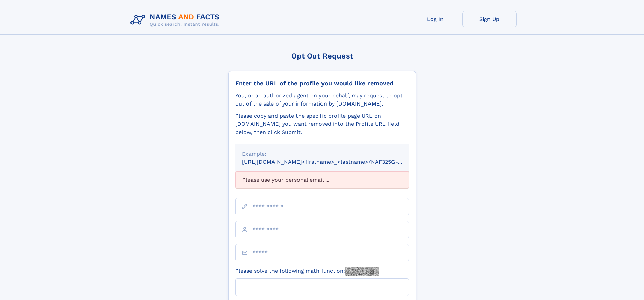 This screenshot has height=300, width=644. Describe the element at coordinates (322, 154) in the screenshot. I see `div: Example:` at that location.